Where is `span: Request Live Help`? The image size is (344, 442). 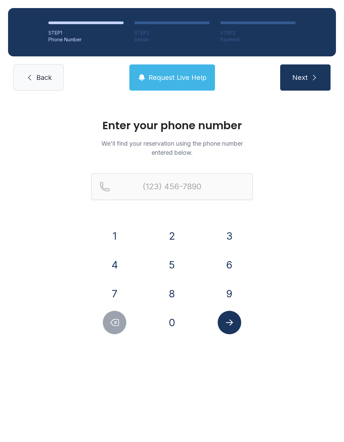
span: Request Live Help is located at coordinates (177, 78).